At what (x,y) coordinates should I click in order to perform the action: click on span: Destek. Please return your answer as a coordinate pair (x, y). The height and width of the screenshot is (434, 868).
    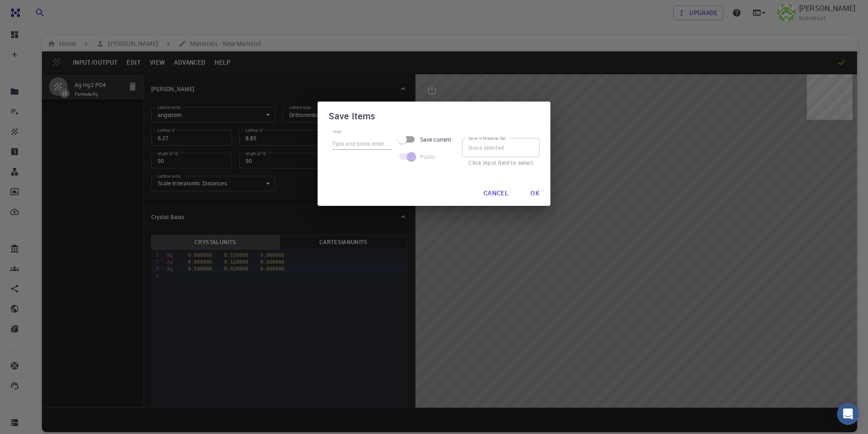
    Looking at the image, I should click on (33, 11).